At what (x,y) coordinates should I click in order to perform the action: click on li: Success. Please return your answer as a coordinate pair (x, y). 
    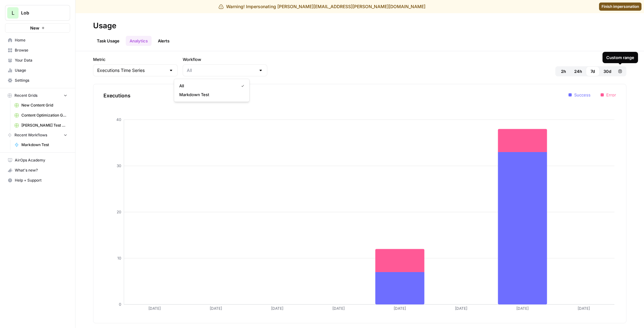
    Looking at the image, I should click on (580, 95).